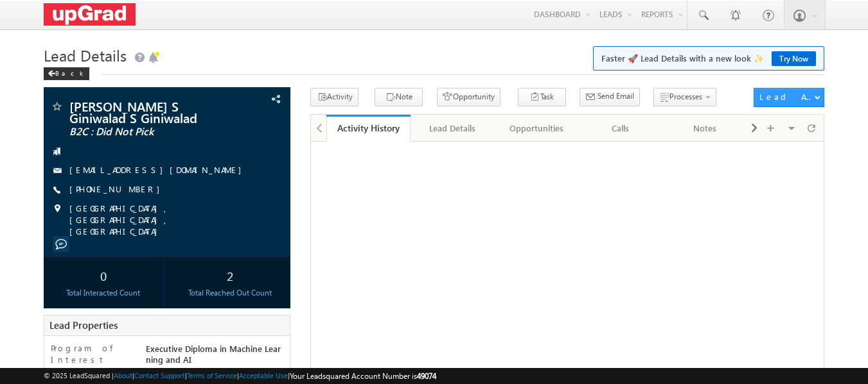  What do you see at coordinates (368, 128) in the screenshot?
I see `a: Activity History` at bounding box center [368, 128].